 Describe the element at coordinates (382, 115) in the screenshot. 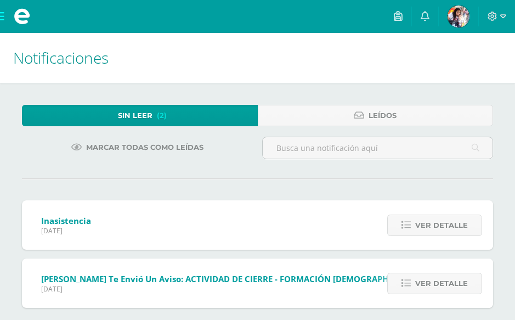

I see `span: Leídos` at that location.